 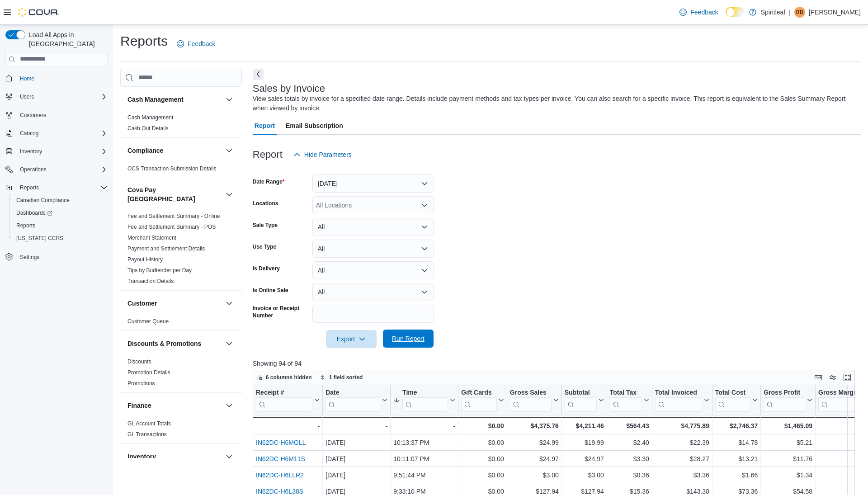 What do you see at coordinates (148, 128) in the screenshot?
I see `span: Cash Out Details` at bounding box center [148, 128].